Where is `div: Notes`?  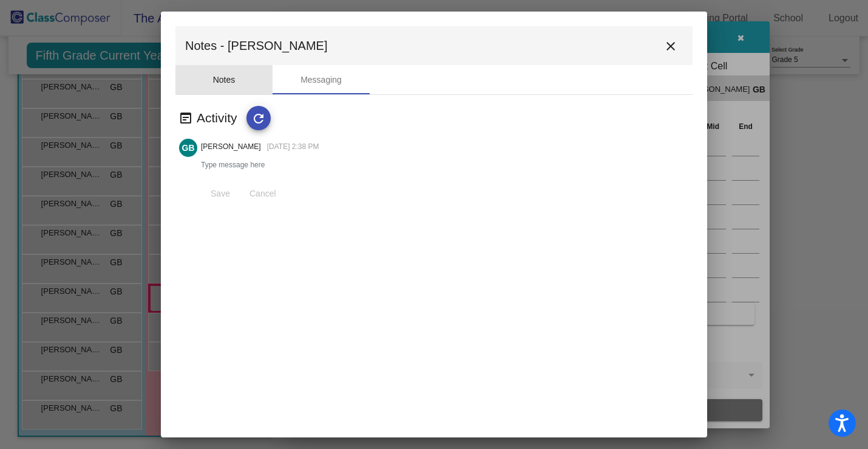
div: Notes is located at coordinates (224, 80).